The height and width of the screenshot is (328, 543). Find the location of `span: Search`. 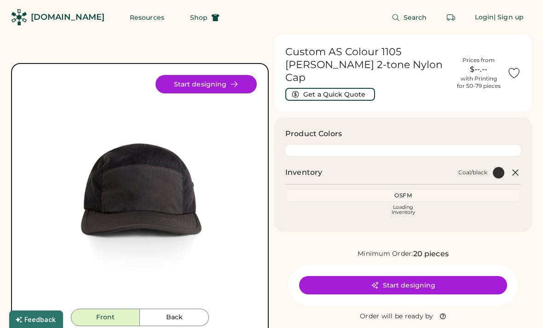

span: Search is located at coordinates (415, 17).